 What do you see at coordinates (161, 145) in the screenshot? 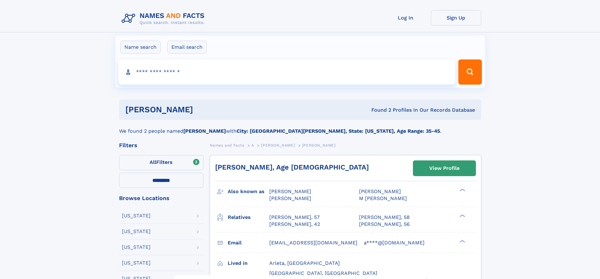
I see `div: Filters` at bounding box center [161, 145].